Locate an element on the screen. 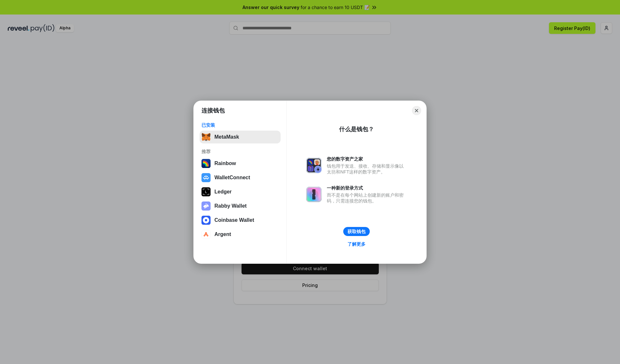  button: Close is located at coordinates (417, 110).